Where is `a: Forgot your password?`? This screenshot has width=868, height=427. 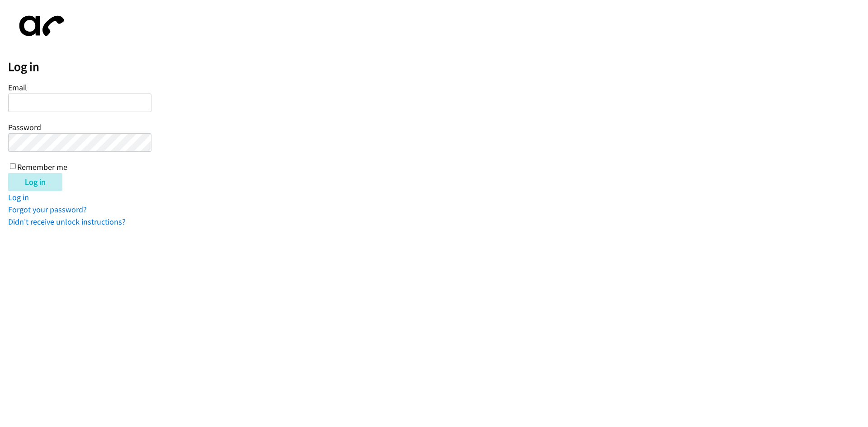
a: Forgot your password? is located at coordinates (47, 210).